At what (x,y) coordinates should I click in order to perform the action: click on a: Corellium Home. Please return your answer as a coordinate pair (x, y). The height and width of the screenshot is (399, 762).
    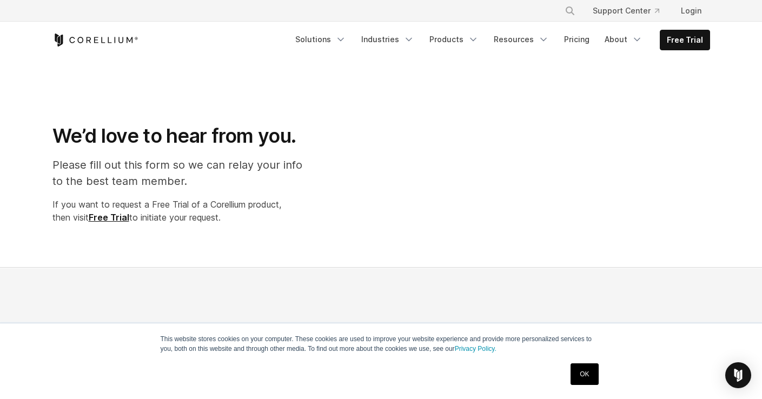
    Looking at the image, I should click on (95, 40).